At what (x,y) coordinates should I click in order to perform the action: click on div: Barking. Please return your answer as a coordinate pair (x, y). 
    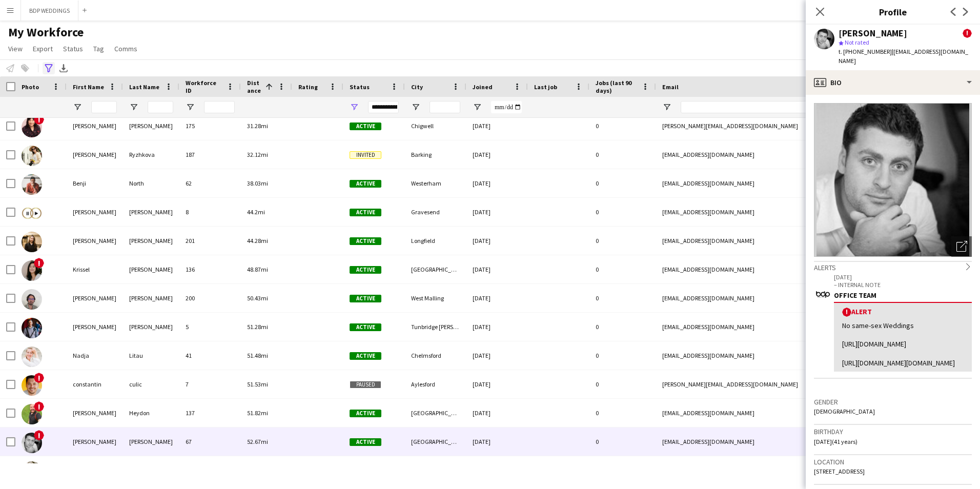
    Looking at the image, I should click on (435, 154).